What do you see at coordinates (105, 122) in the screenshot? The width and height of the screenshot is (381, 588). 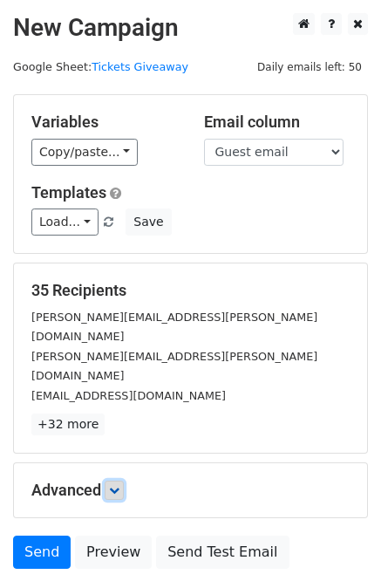 I see `h5: Variables` at bounding box center [105, 122].